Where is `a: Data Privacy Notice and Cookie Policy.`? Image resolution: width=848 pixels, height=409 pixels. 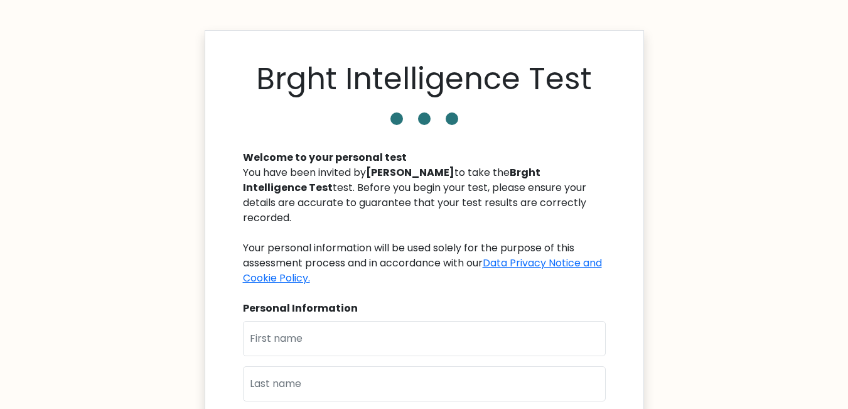 a: Data Privacy Notice and Cookie Policy. is located at coordinates (423, 270).